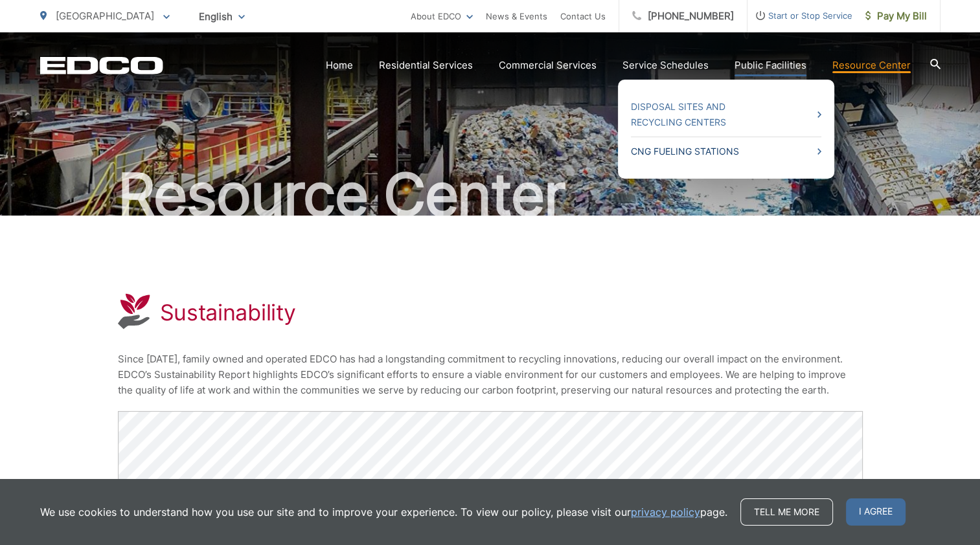 Image resolution: width=980 pixels, height=545 pixels. Describe the element at coordinates (726, 115) in the screenshot. I see `a: Disposal Sites and Recycling Centers` at that location.